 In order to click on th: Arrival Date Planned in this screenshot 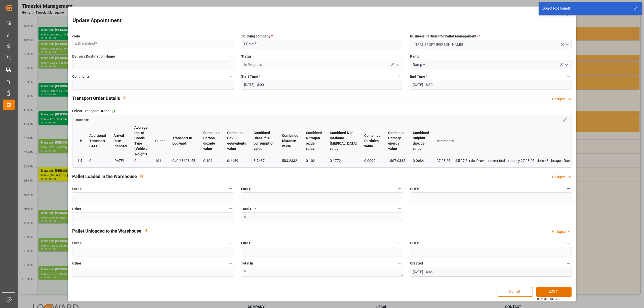, I will do `click(120, 141)`.